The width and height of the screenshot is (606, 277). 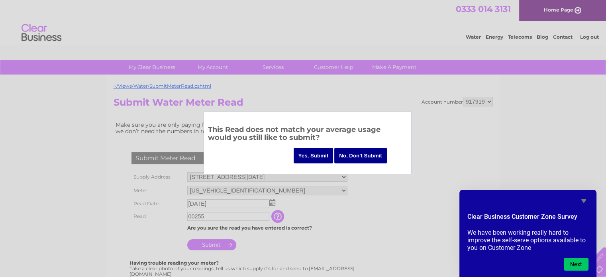 What do you see at coordinates (484, 9) in the screenshot?
I see `a: 0333 014 3131` at bounding box center [484, 9].